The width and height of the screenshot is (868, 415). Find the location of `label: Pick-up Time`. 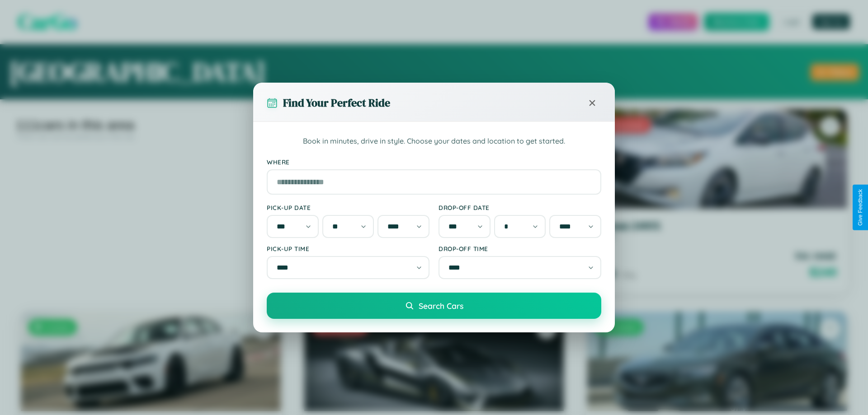

label: Pick-up Time is located at coordinates (348, 248).